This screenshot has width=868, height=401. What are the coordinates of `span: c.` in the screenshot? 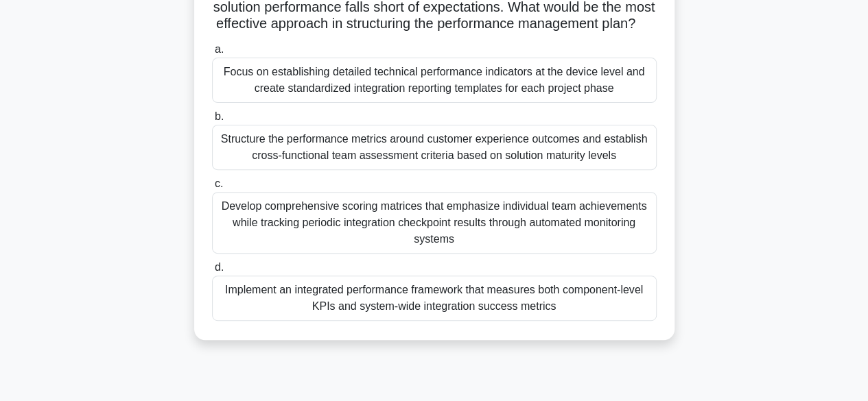 It's located at (219, 183).